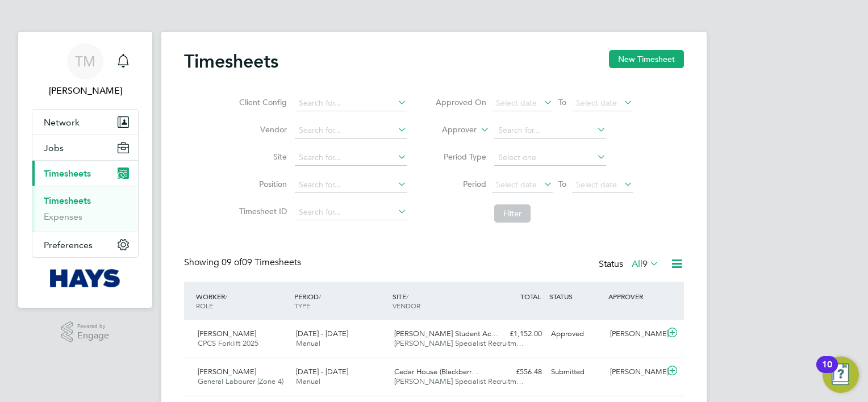 This screenshot has height=402, width=868. I want to click on div: £556.48, so click(517, 372).